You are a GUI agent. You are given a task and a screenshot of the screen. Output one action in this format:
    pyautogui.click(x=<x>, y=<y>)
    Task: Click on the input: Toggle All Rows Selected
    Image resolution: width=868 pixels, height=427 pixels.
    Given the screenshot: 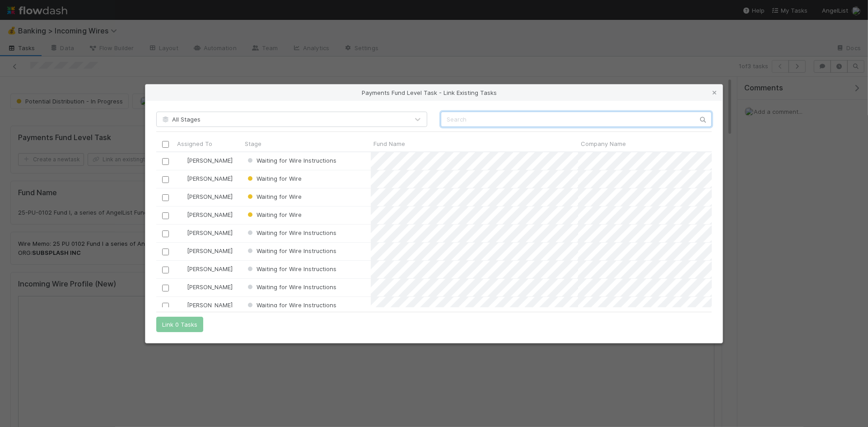 What is the action you would take?
    pyautogui.click(x=166, y=144)
    